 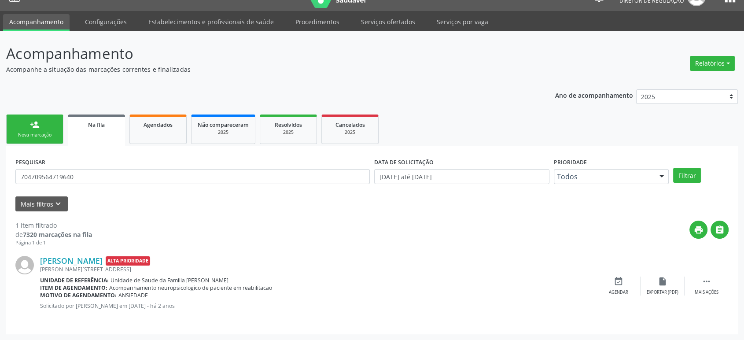 What do you see at coordinates (662, 281) in the screenshot?
I see `i: insert_drive_file` at bounding box center [662, 281].